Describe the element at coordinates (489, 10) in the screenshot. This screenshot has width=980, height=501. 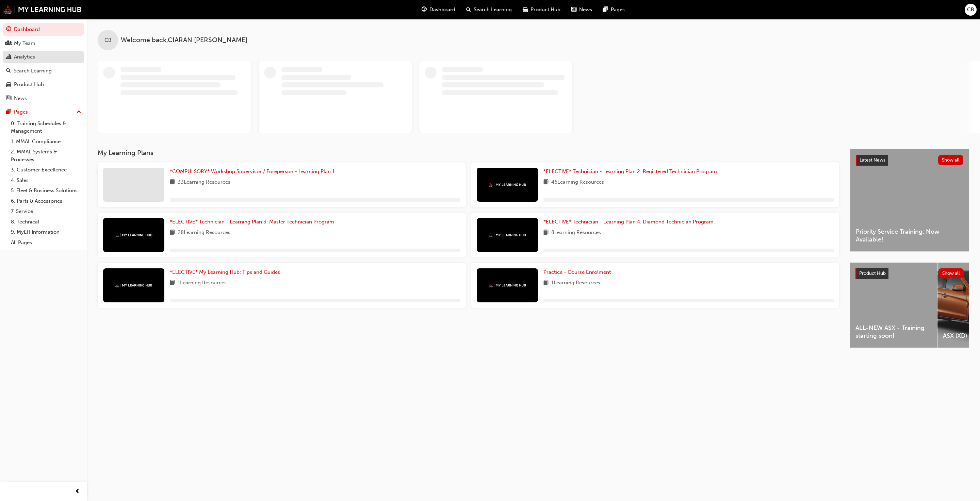
I see `a: search-iconSearch Learning` at that location.